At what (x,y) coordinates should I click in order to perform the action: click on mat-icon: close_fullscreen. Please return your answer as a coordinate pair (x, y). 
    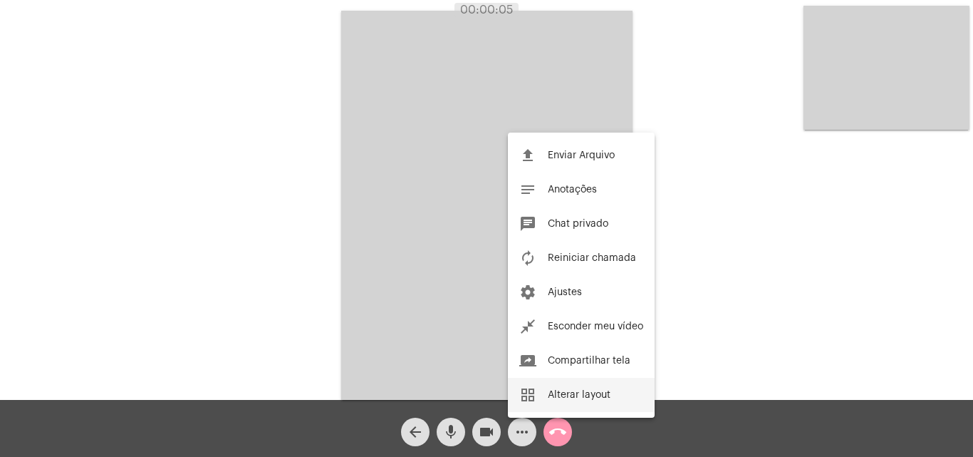
    Looking at the image, I should click on (528, 326).